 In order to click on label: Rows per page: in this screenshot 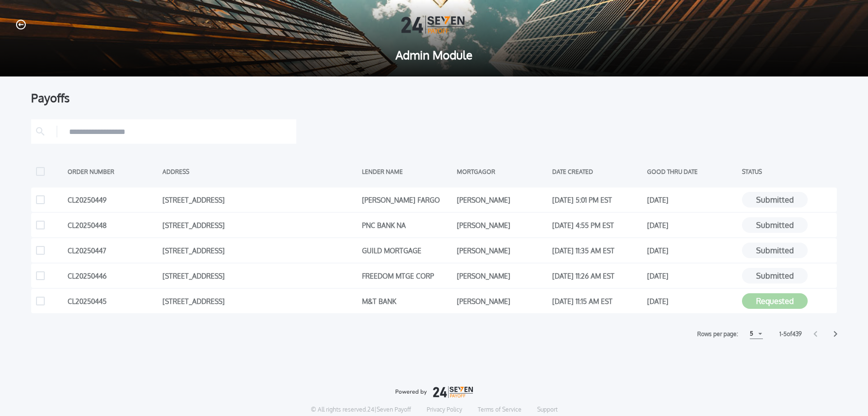, I will do `click(717, 334)`.